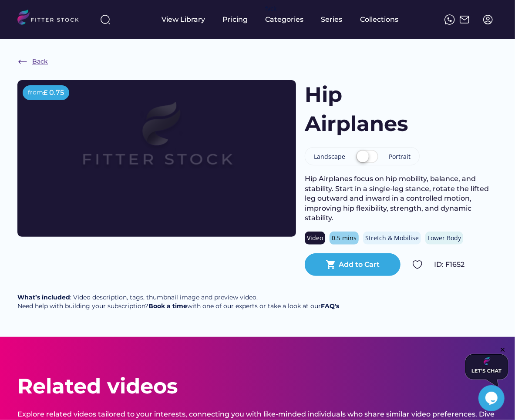 The height and width of the screenshot is (420, 515). Describe the element at coordinates (98, 386) in the screenshot. I see `div: Related videos` at that location.